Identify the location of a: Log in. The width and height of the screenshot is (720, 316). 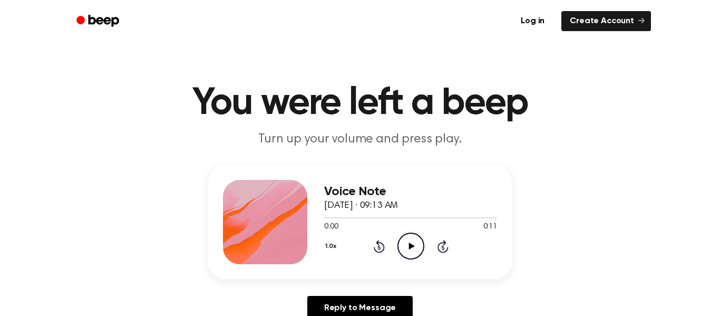
(532, 21).